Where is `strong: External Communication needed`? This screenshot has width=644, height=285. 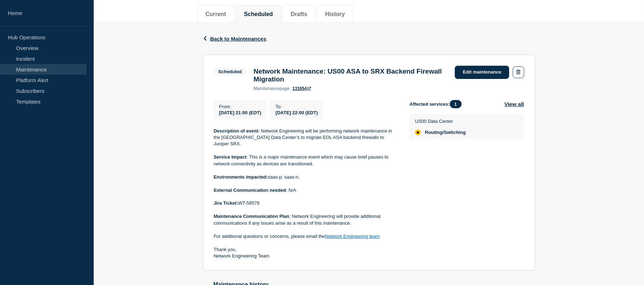 strong: External Communication needed is located at coordinates (250, 190).